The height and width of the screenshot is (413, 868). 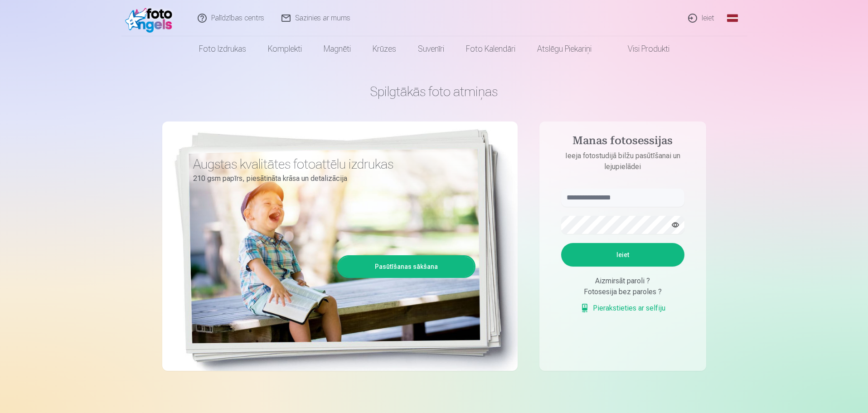 I want to click on a: Foto izdrukas, so click(x=222, y=49).